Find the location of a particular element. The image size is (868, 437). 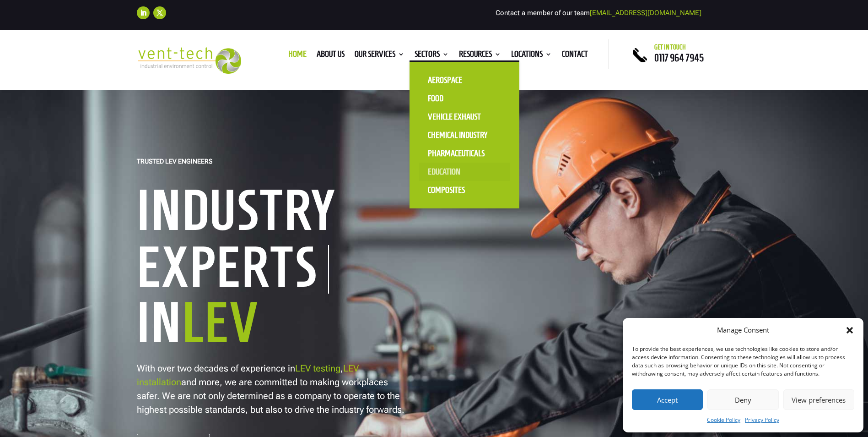

a: Locations is located at coordinates (531, 56).